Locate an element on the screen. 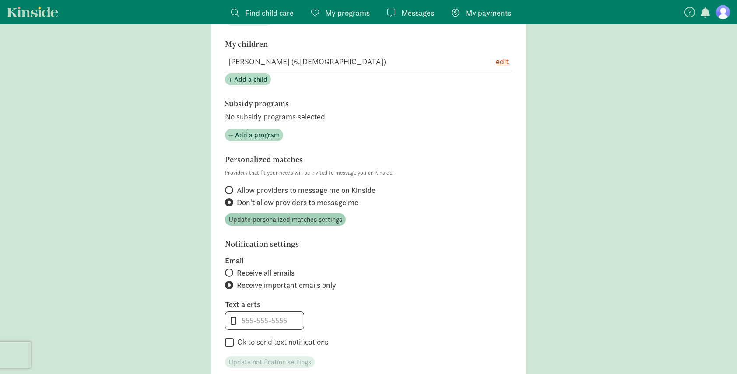 The width and height of the screenshot is (737, 374). h6: My children is located at coordinates (345, 44).